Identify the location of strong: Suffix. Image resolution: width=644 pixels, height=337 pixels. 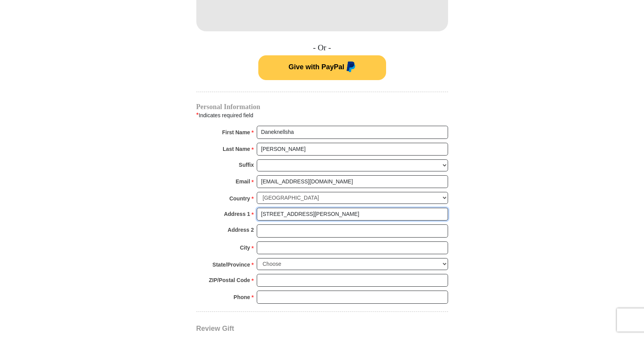
(246, 165).